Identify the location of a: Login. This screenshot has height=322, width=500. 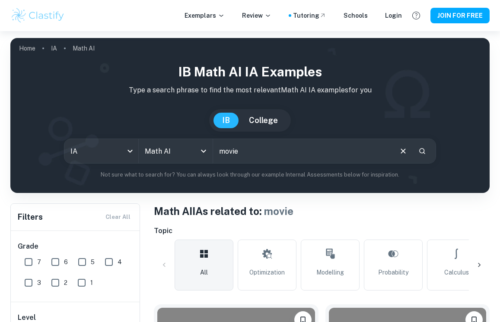
(393, 16).